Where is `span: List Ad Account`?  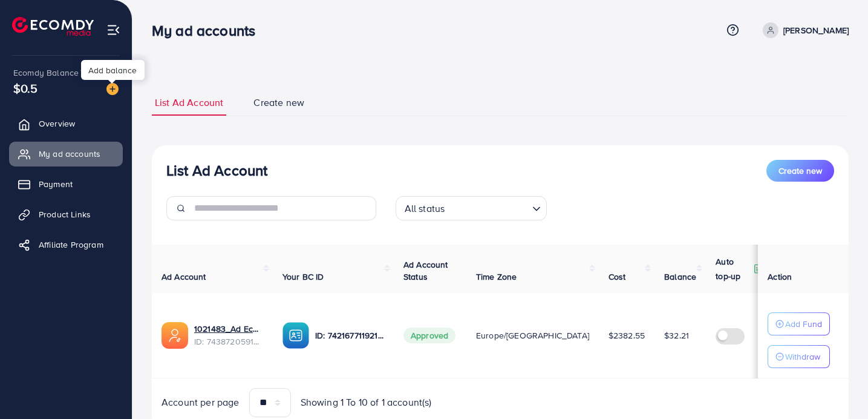 span: List Ad Account is located at coordinates (188, 102).